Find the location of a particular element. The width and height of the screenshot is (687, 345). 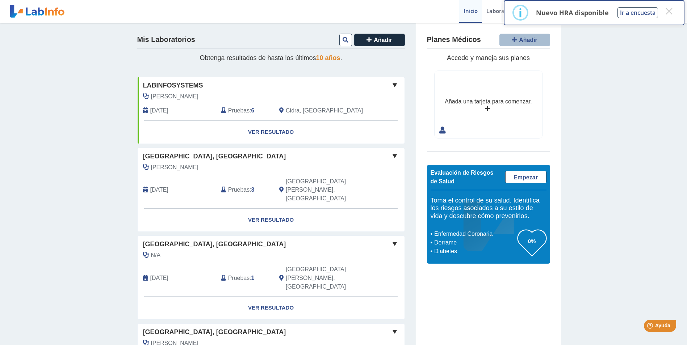

span: Labinfosystems is located at coordinates (173, 85).